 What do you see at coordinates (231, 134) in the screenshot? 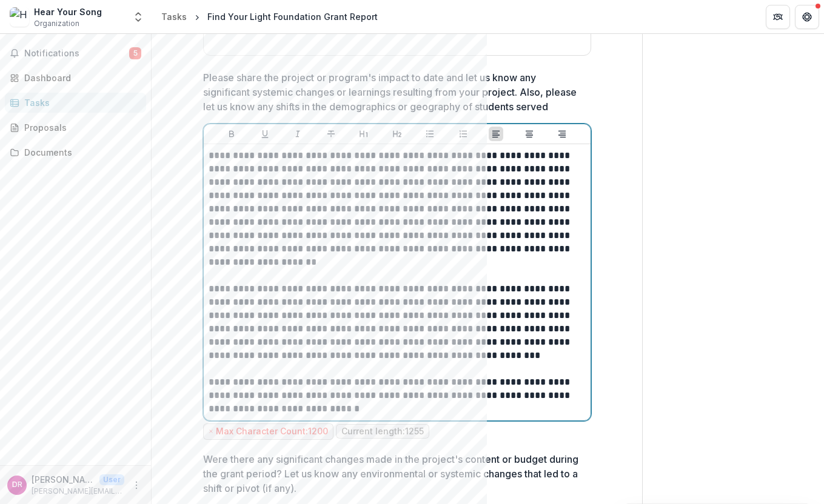
I see `button: Bold` at bounding box center [231, 134].